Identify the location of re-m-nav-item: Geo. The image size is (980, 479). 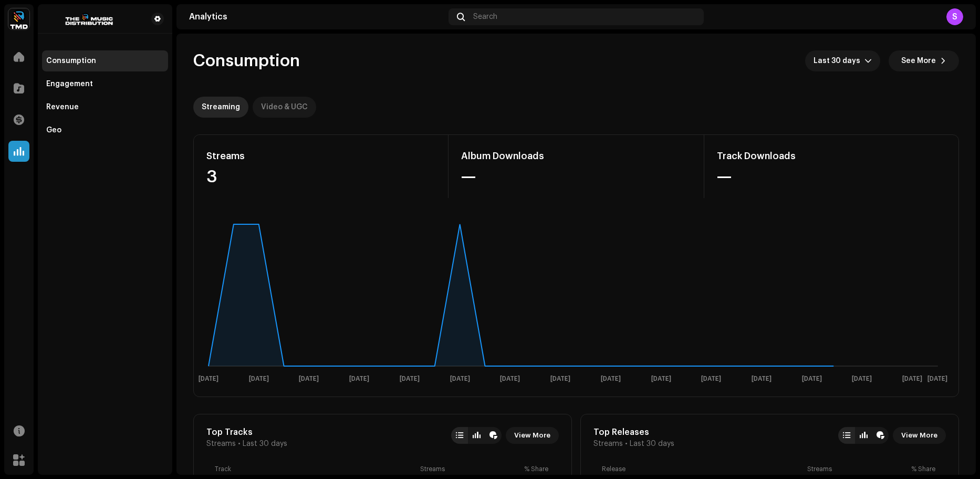
(105, 130).